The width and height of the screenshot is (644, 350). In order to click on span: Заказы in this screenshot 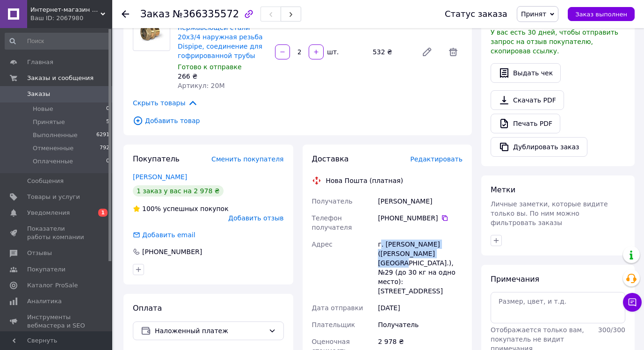, I will do `click(39, 94)`.